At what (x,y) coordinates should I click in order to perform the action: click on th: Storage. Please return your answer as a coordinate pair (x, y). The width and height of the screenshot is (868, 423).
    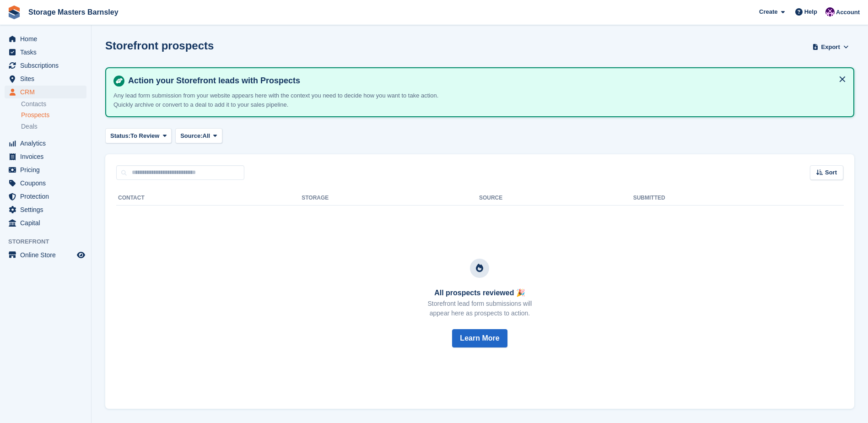
    Looking at the image, I should click on (391, 198).